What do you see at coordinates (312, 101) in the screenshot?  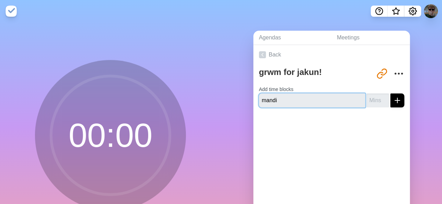 I see `input: Name` at bounding box center [312, 101].